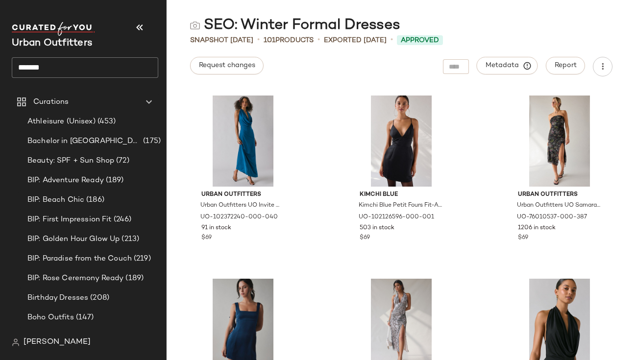 This screenshot has height=360, width=636. I want to click on span: UO-76010537-000-387, so click(551, 217).